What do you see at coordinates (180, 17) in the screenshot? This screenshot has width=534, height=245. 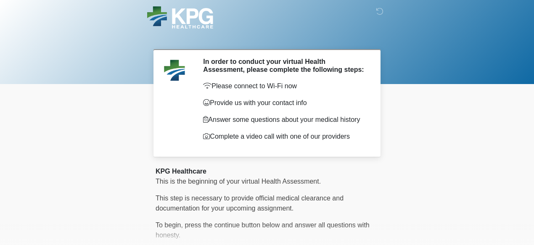 I see `img: KPG Healthcare Logo` at bounding box center [180, 17].